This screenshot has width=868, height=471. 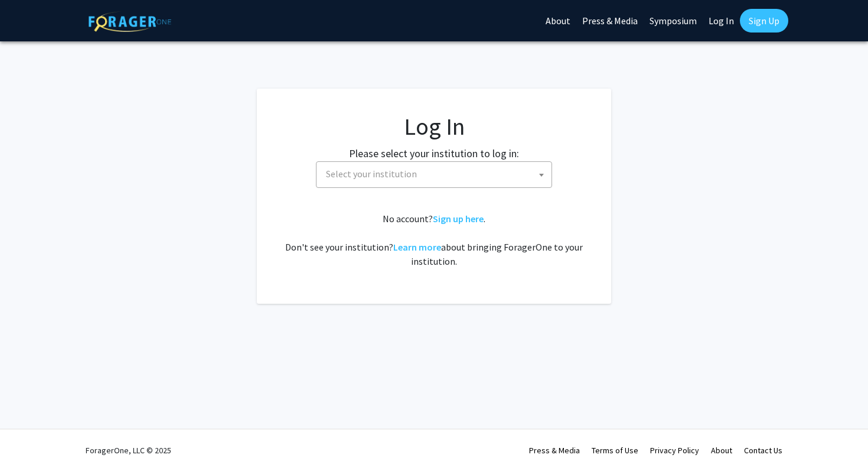 I want to click on a: Privacy Policy, so click(x=675, y=450).